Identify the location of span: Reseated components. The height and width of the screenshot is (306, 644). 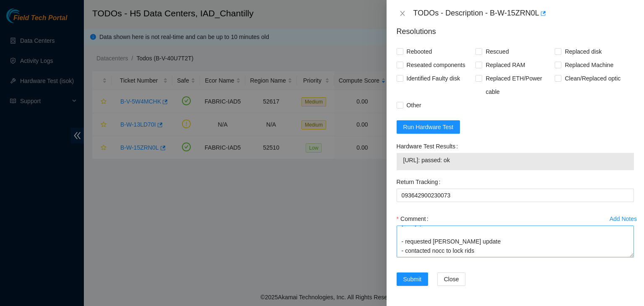
(436, 65).